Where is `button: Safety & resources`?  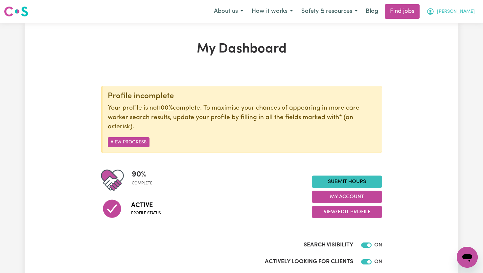 button: Safety & resources is located at coordinates (329, 12).